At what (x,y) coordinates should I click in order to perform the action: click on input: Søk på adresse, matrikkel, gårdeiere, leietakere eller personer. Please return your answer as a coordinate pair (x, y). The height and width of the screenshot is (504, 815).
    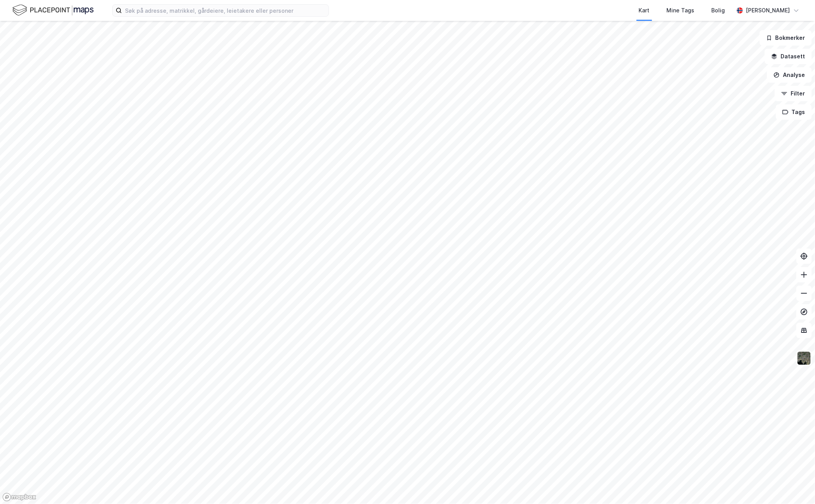
    Looking at the image, I should click on (225, 11).